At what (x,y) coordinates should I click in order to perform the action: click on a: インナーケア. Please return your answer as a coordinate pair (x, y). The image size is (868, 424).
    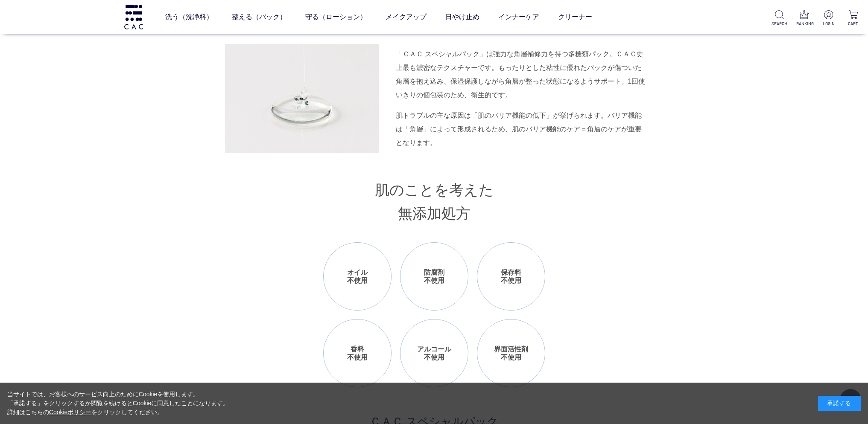
    Looking at the image, I should click on (519, 17).